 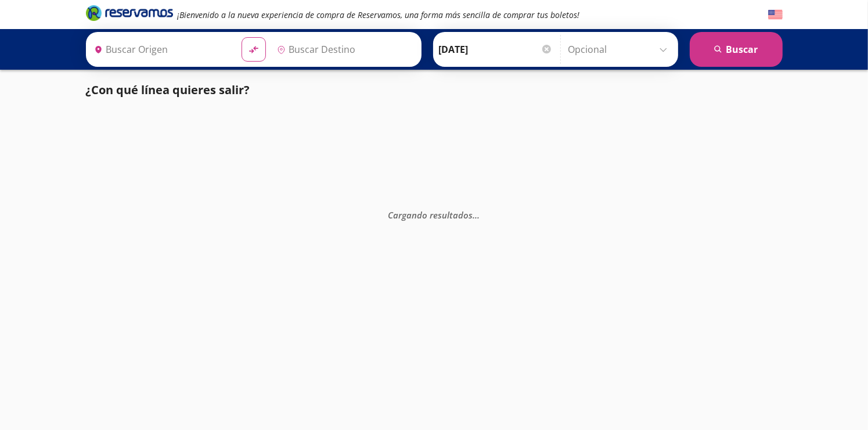 I want to click on p: ¿Con qué línea quieres salir?, so click(x=168, y=90).